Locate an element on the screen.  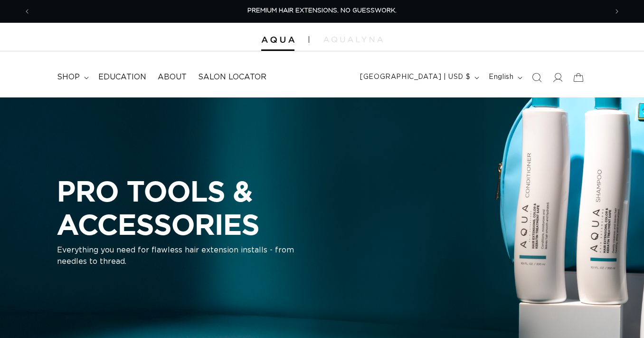
span: Salon Locator is located at coordinates (232, 77).